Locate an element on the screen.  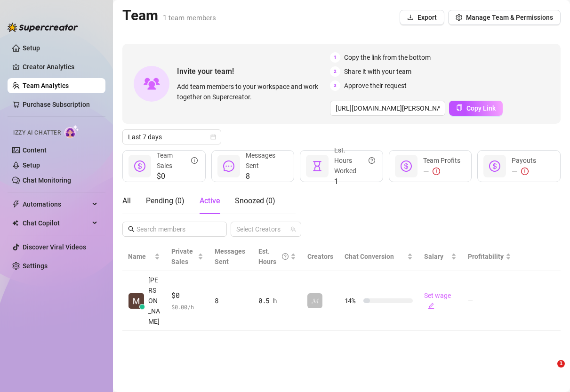
a: Purchase Subscription is located at coordinates (61, 104).